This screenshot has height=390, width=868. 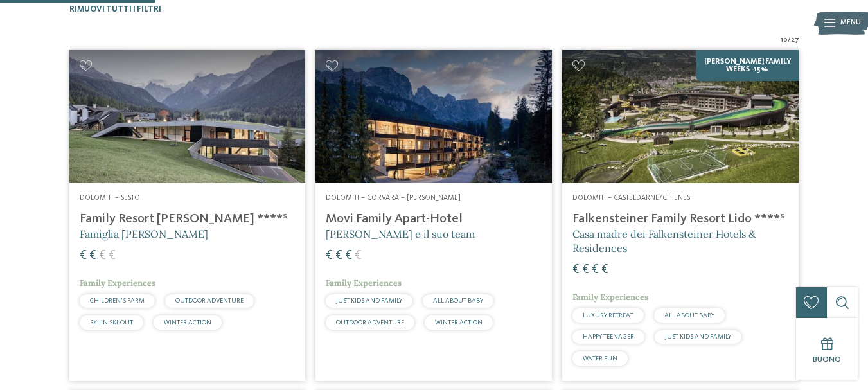 I want to click on span: 27, so click(x=795, y=40).